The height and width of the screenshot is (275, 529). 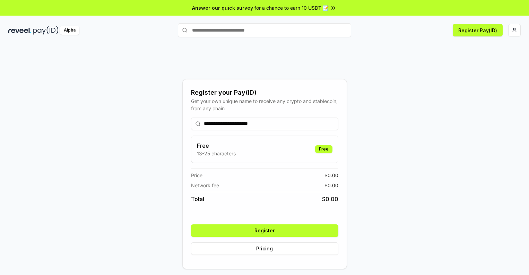 What do you see at coordinates (197, 199) in the screenshot?
I see `span: Total` at bounding box center [197, 199].